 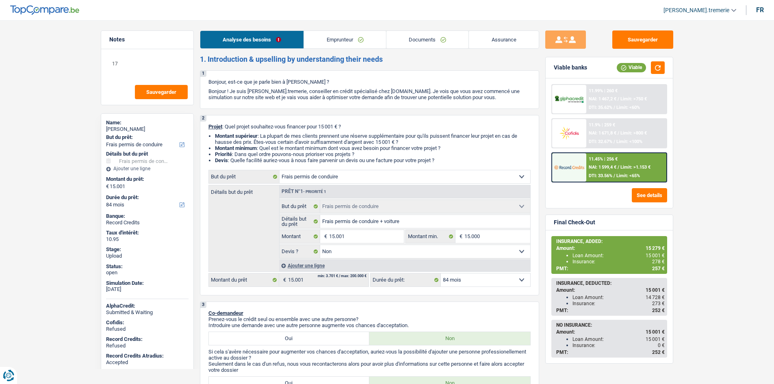 What do you see at coordinates (289, 339) in the screenshot?
I see `label: Oui` at bounding box center [289, 339].